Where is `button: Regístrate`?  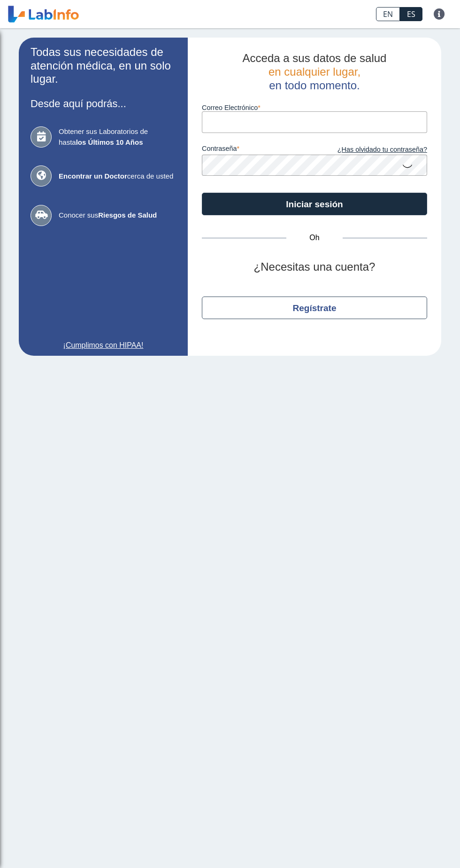 button: Regístrate is located at coordinates (315, 308).